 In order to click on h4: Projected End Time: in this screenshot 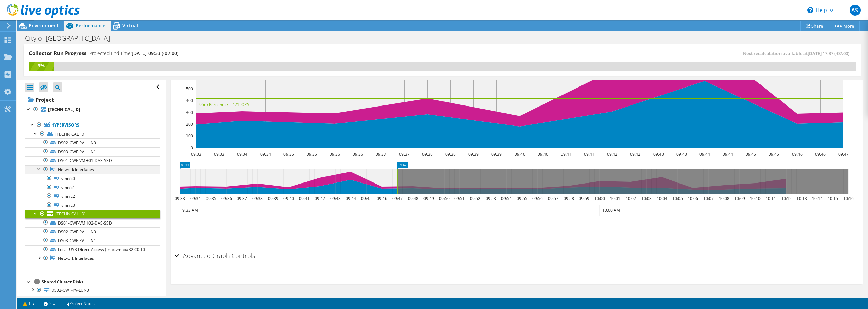, I will do `click(134, 54)`.